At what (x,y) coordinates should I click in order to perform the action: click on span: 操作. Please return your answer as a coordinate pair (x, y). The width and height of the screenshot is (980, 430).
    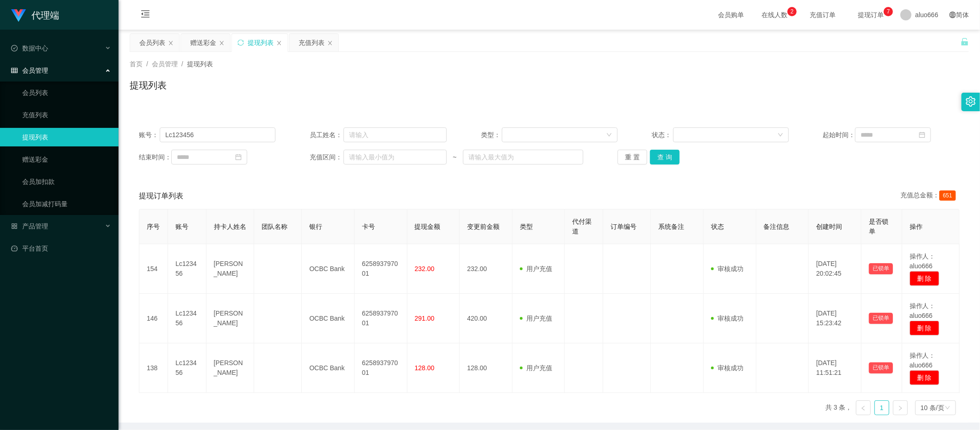
    Looking at the image, I should click on (916, 226).